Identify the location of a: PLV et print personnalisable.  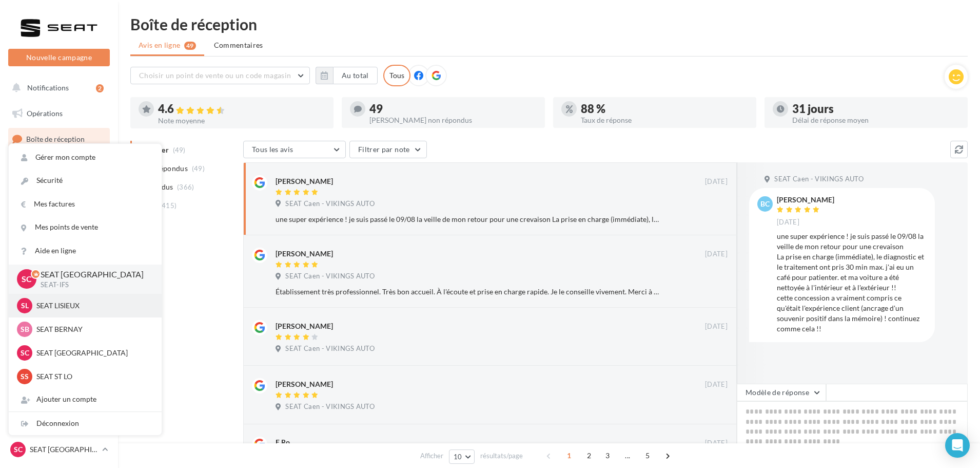
(59, 297).